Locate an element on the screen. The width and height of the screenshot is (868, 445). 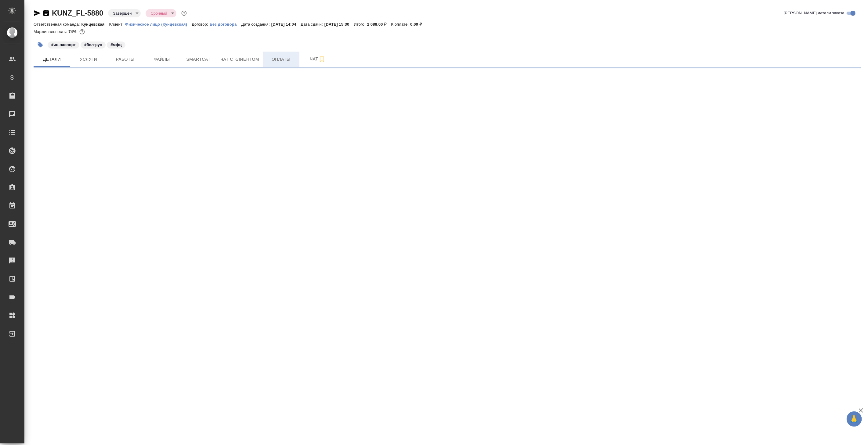
p: Без договора is located at coordinates (225, 24).